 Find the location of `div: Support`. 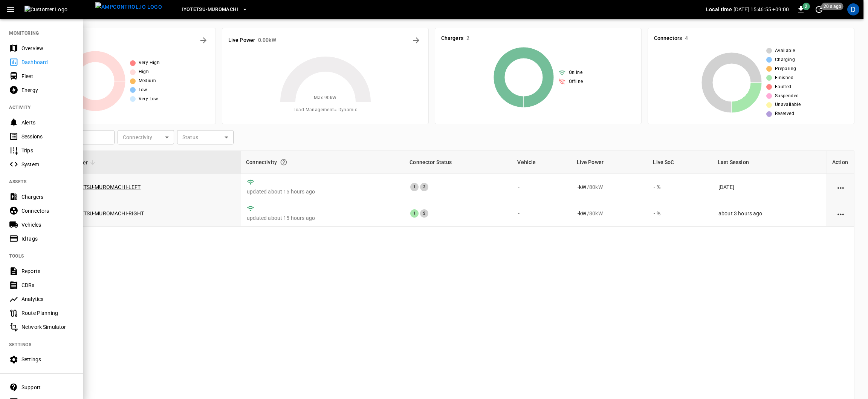

div: Support is located at coordinates (47, 387).